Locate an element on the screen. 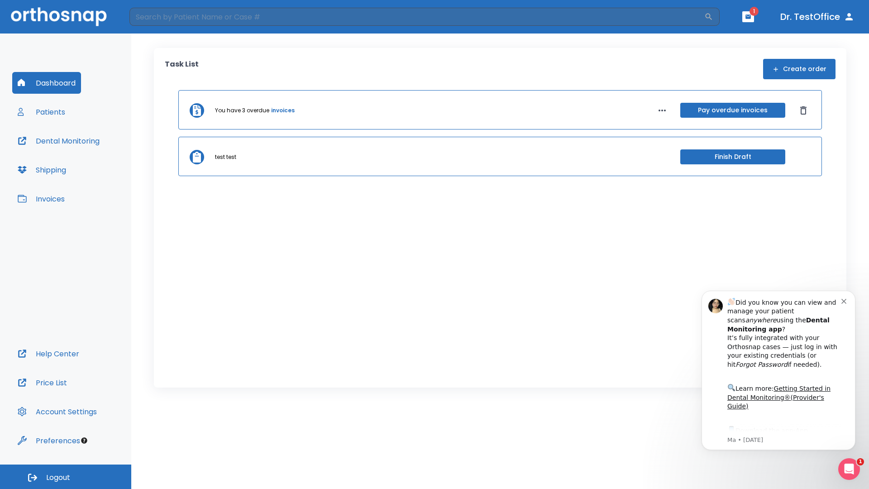  button: Patients is located at coordinates (41, 112).